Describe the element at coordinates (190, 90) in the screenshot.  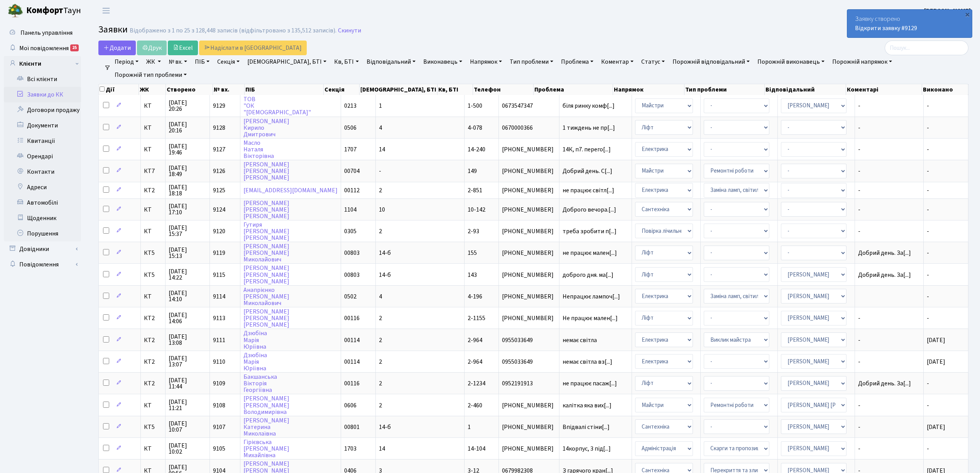
I see `th: Створено` at that location.